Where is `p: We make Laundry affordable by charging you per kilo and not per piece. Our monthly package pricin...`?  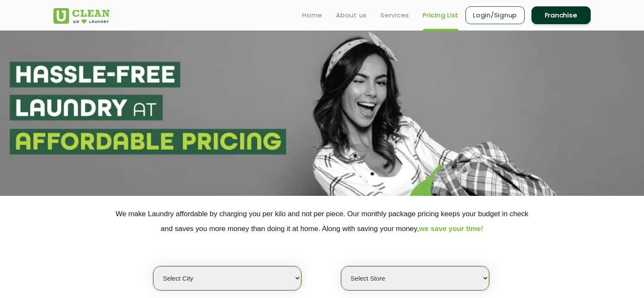
p: We make Laundry affordable by charging you per kilo and not per piece. Our monthly package pricin... is located at coordinates (322, 221).